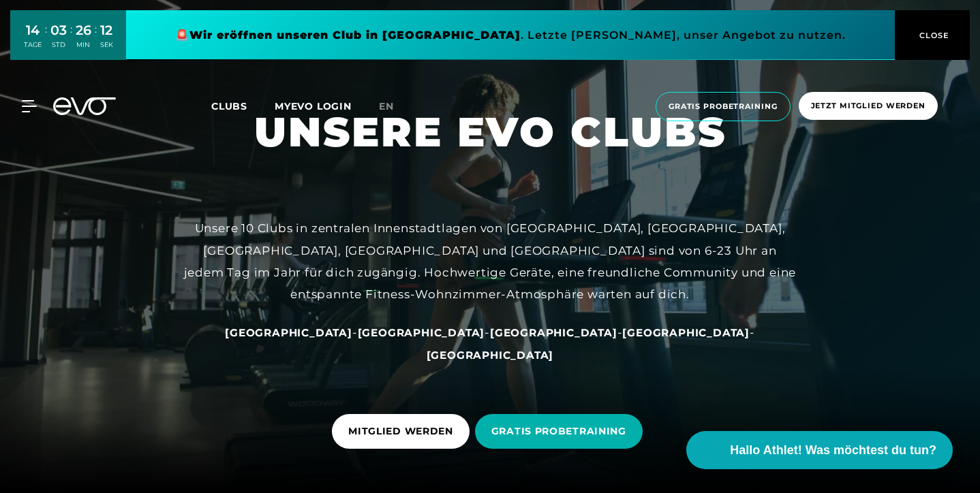  Describe the element at coordinates (107, 45) in the screenshot. I see `div: SEK` at that location.